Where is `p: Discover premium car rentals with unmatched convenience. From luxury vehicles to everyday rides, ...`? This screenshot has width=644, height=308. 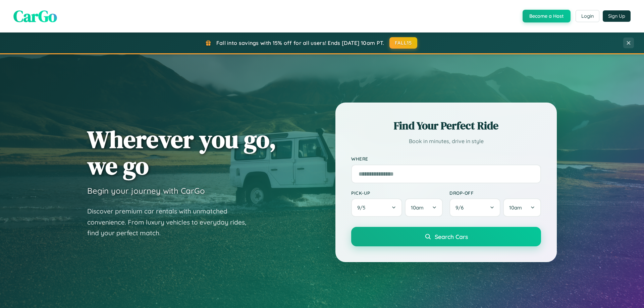 p: Discover premium car rentals with unmatched convenience. From luxury vehicles to everyday rides, ... is located at coordinates (171, 222).